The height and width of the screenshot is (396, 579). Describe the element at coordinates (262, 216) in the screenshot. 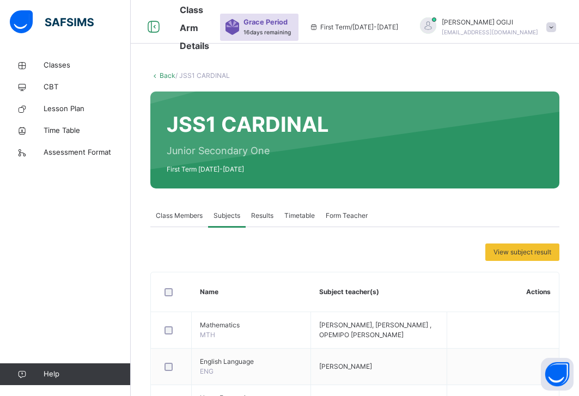

I see `span: Results` at that location.